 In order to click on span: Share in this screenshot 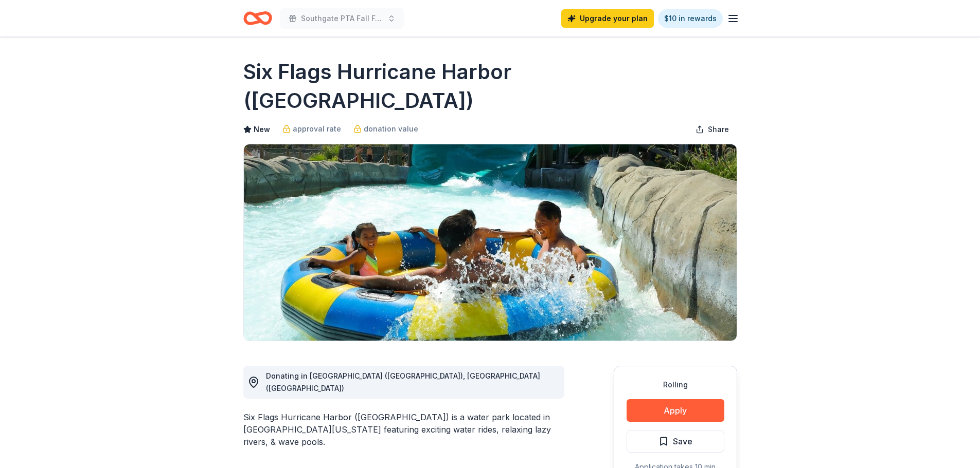, I will do `click(718, 130)`.